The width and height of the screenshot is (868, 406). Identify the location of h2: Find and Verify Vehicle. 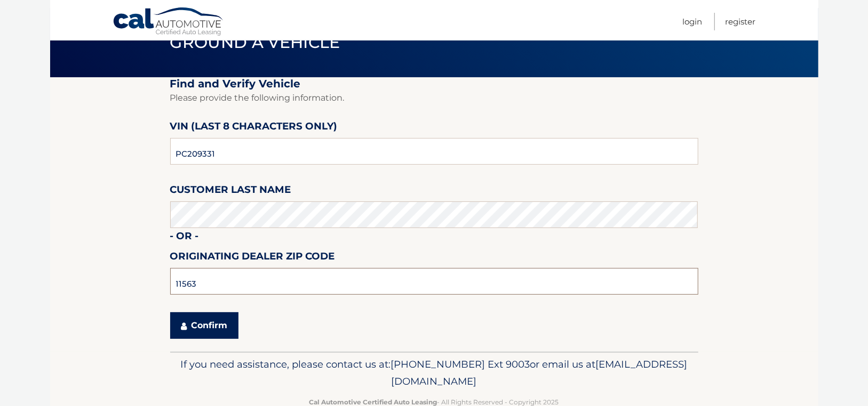
(434, 84).